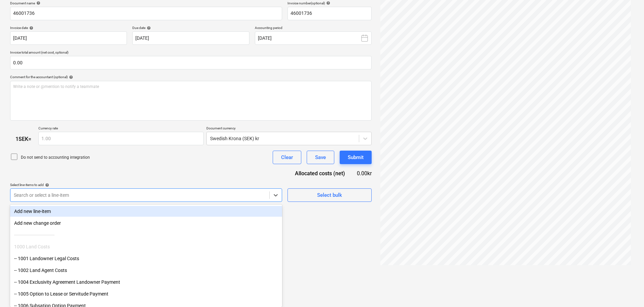 This screenshot has width=644, height=307. What do you see at coordinates (146, 258) in the screenshot?
I see `div: -- 1001 Landowner Legal Costs` at bounding box center [146, 258].